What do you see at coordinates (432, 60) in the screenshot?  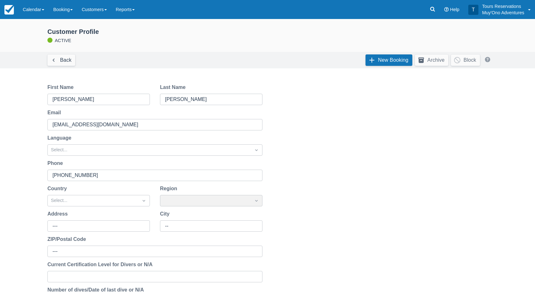 I see `button: Archive` at bounding box center [432, 60].